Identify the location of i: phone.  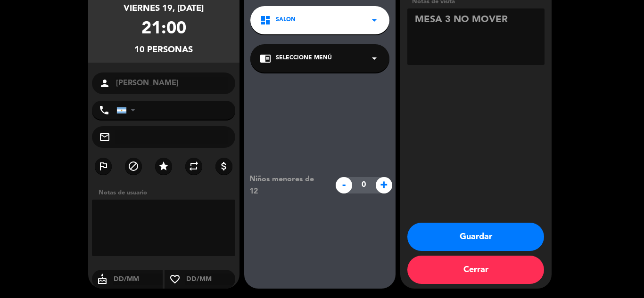
(104, 110).